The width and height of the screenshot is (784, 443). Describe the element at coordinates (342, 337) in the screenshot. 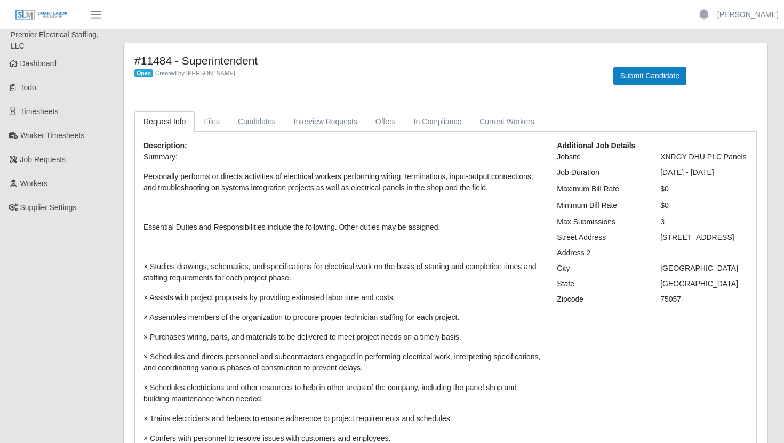

I see `p: × Purchases wiring, parts, and materials to be delivered to meet project needs on a timely basis.` at that location.